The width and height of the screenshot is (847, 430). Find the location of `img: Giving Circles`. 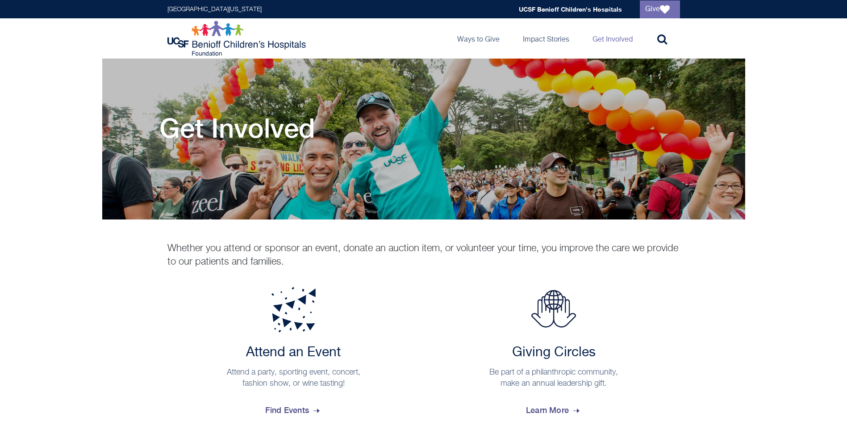

img: Giving Circles is located at coordinates (554, 309).